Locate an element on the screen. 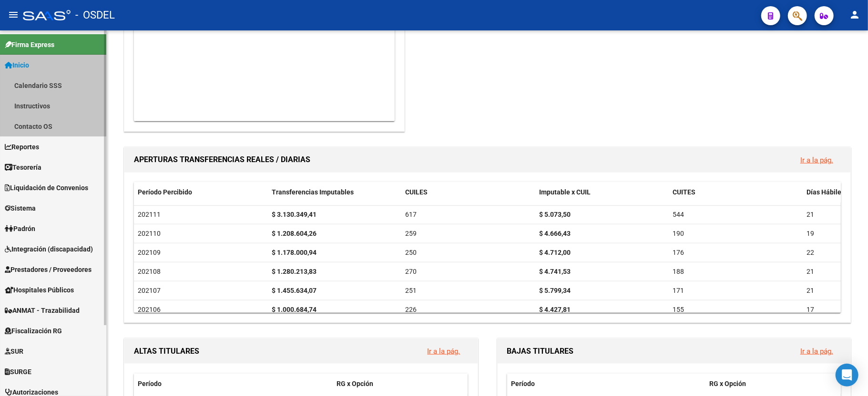 This screenshot has width=868, height=396. span: Inicio is located at coordinates (17, 65).